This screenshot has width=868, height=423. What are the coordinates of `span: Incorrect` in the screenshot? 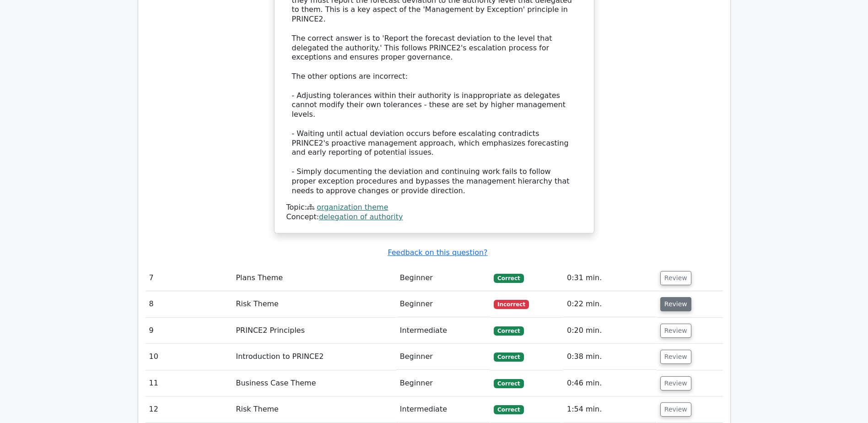 It's located at (511, 304).